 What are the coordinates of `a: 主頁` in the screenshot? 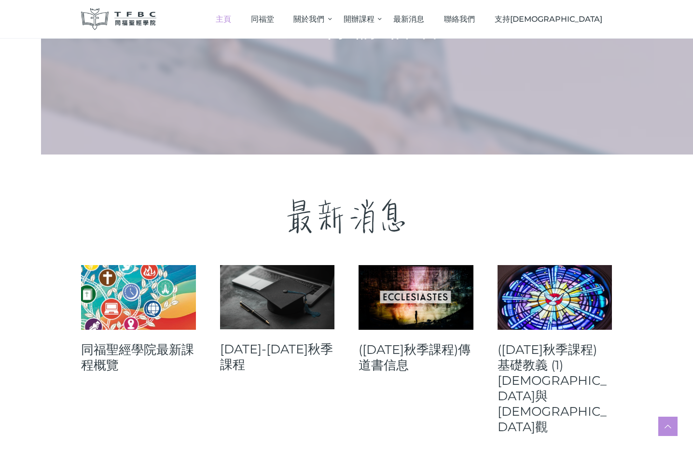 It's located at (224, 19).